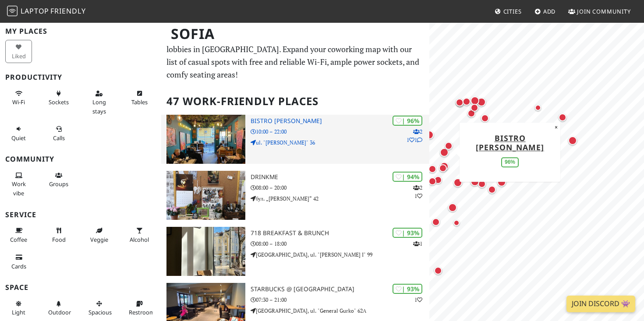  What do you see at coordinates (99, 102) in the screenshot?
I see `button: Long stays` at bounding box center [99, 102].